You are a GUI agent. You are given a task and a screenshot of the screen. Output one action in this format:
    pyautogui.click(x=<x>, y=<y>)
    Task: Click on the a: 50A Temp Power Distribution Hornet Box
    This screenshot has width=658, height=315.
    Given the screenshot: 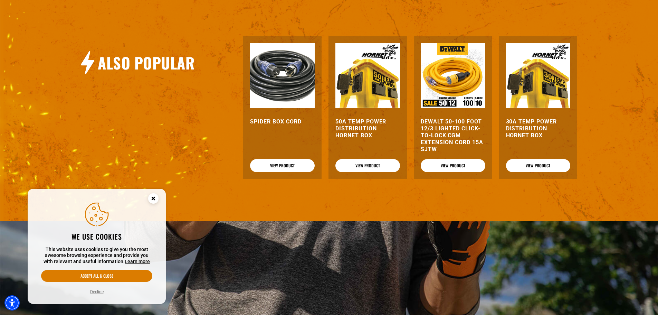 What is the action you would take?
    pyautogui.click(x=368, y=129)
    